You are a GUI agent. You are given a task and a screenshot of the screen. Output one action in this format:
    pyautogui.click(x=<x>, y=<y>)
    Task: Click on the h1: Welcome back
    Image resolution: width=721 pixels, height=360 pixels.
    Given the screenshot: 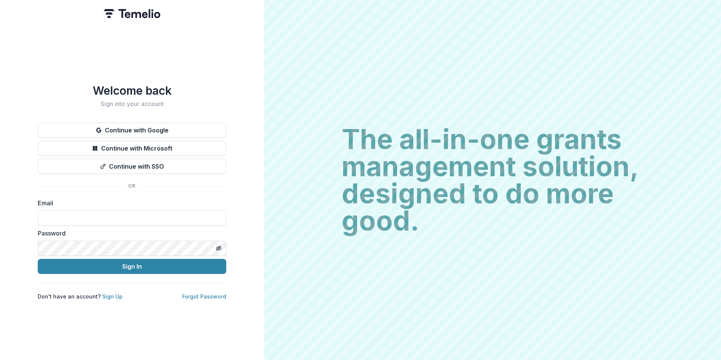 What is the action you would take?
    pyautogui.click(x=132, y=90)
    